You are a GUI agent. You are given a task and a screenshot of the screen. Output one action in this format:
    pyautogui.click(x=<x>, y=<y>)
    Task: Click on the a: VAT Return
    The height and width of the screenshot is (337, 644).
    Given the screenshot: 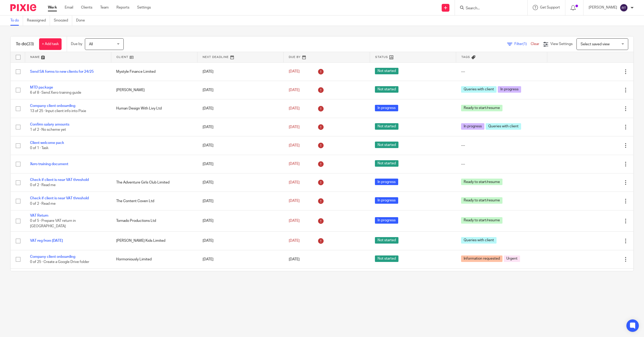 What is the action you would take?
    pyautogui.click(x=39, y=215)
    